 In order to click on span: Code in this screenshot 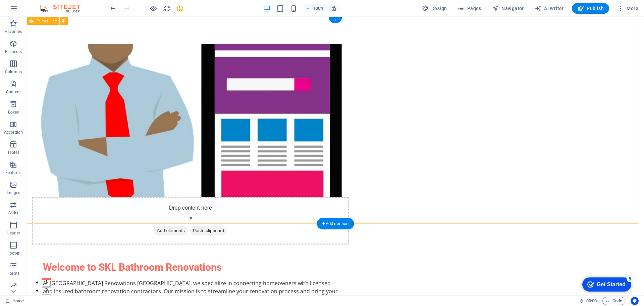, I will do `click(614, 301)`.